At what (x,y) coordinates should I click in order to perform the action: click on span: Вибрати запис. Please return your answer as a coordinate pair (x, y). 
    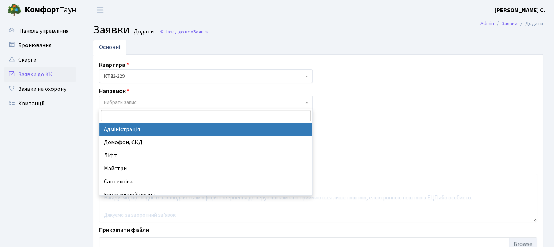
    Looking at the image, I should click on (120, 103).